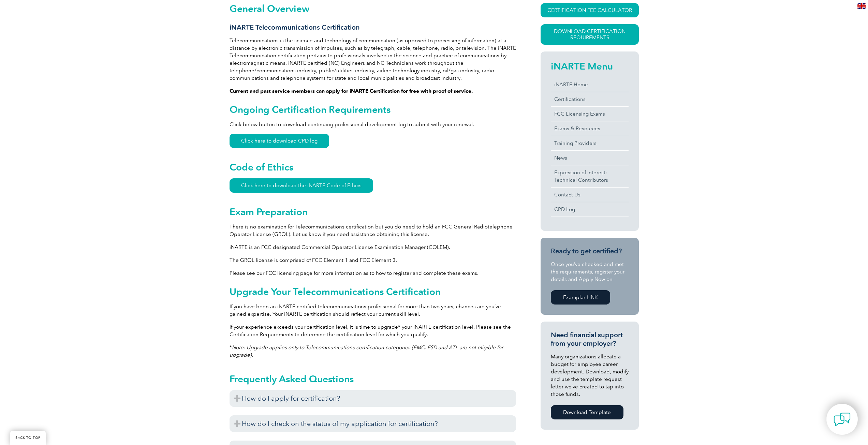  Describe the element at coordinates (373, 230) in the screenshot. I see `p: There is no examination for Telecommunications certification but you do need to hold an FCC Gener...` at that location.